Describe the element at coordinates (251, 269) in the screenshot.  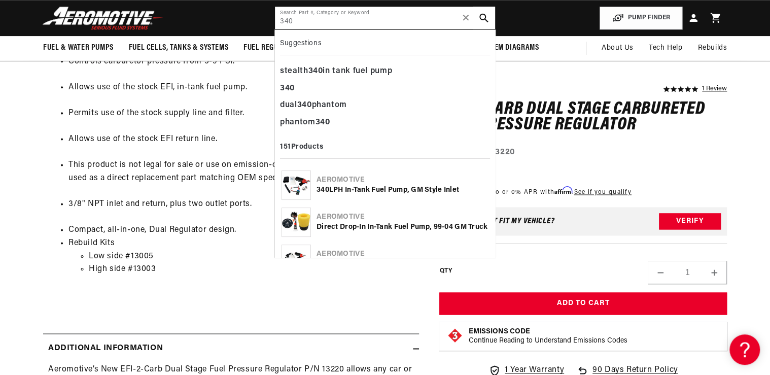
I see `li: High side #13003` at that location.